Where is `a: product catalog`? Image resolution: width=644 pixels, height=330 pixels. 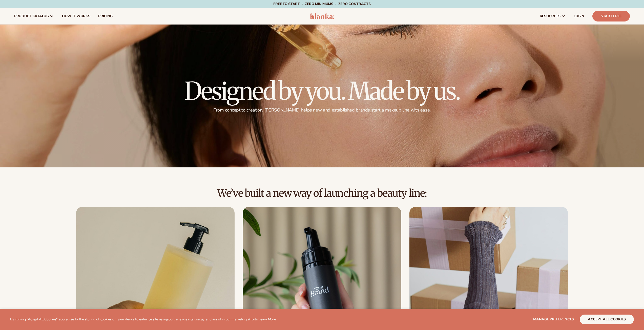 a: product catalog is located at coordinates (34, 16).